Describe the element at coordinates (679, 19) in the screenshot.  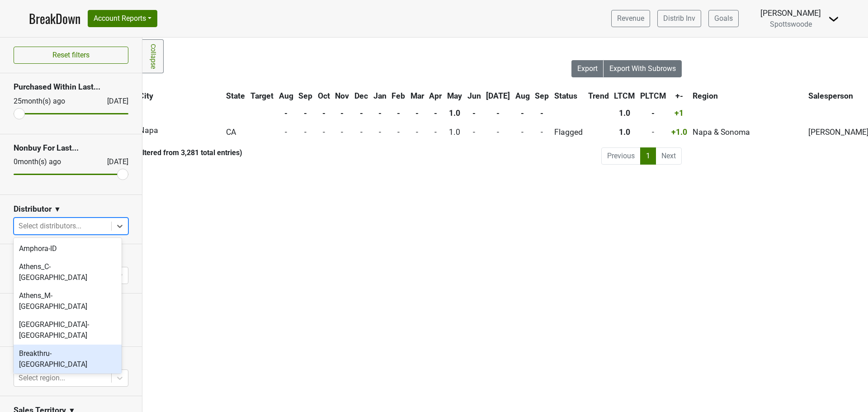
I see `a: Distrib Inv` at that location.